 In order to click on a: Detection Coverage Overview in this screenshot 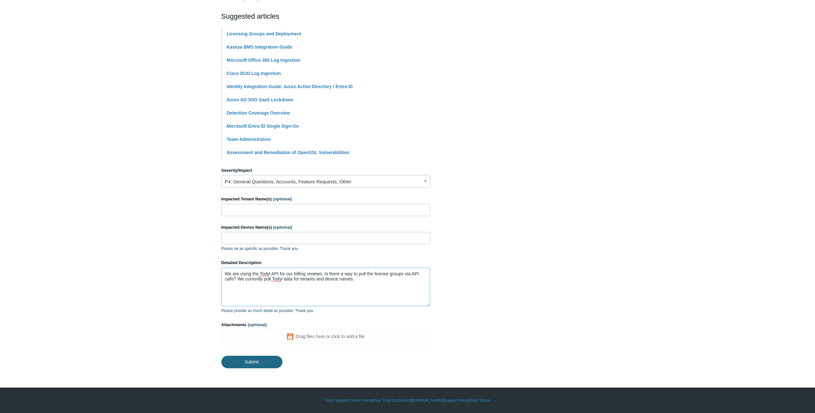, I will do `click(259, 113)`.